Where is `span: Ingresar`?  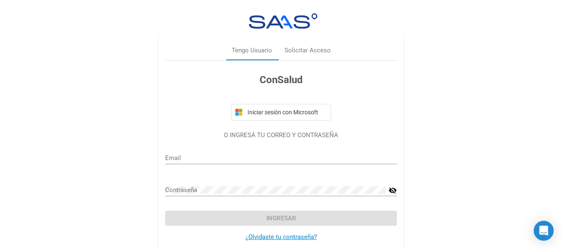
span: Ingresar is located at coordinates (281, 218).